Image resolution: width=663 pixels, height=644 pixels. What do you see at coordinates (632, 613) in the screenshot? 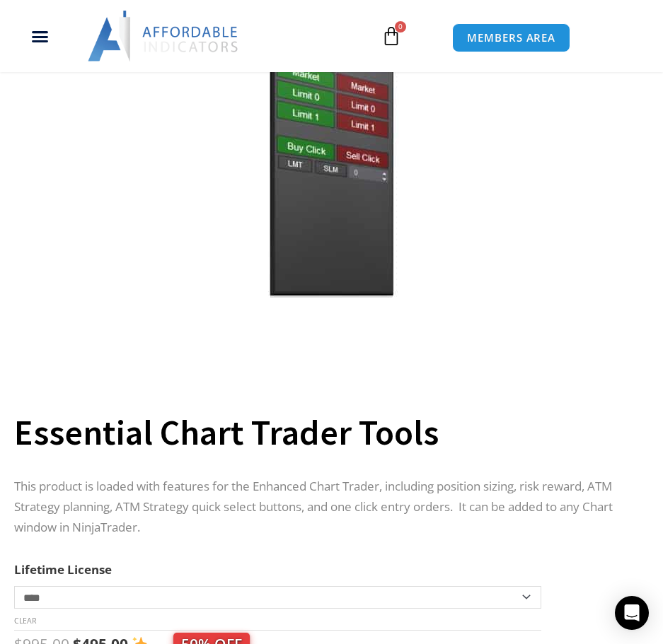
I see `div: Open Intercom Messenger` at bounding box center [632, 613].